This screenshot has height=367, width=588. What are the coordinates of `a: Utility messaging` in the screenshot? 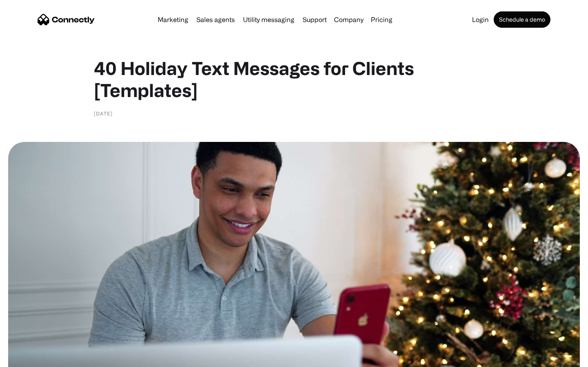 It's located at (268, 20).